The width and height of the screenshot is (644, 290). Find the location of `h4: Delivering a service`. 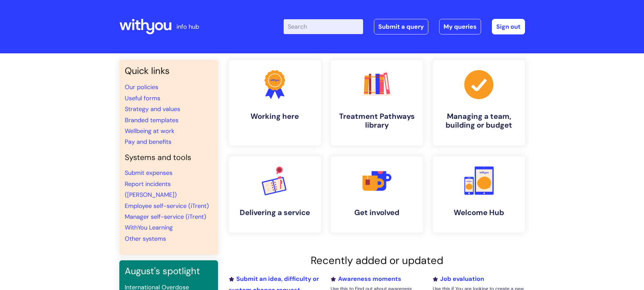

h4: Delivering a service is located at coordinates (275, 213).